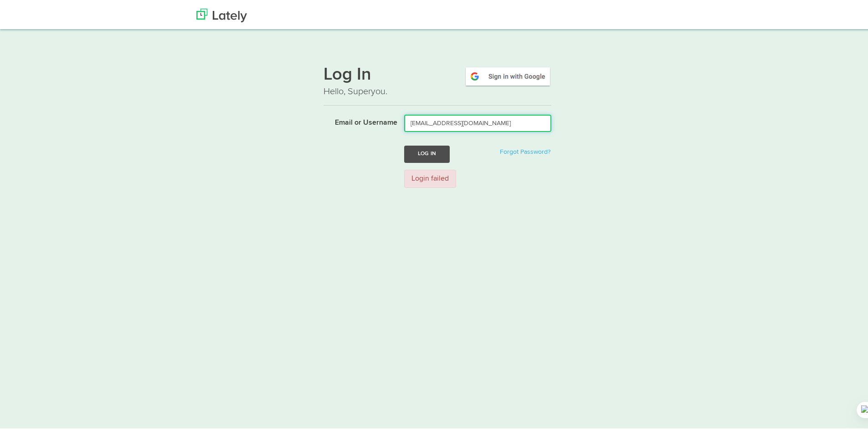 Image resolution: width=868 pixels, height=430 pixels. Describe the element at coordinates (430, 178) in the screenshot. I see `div: Login failed` at that location.